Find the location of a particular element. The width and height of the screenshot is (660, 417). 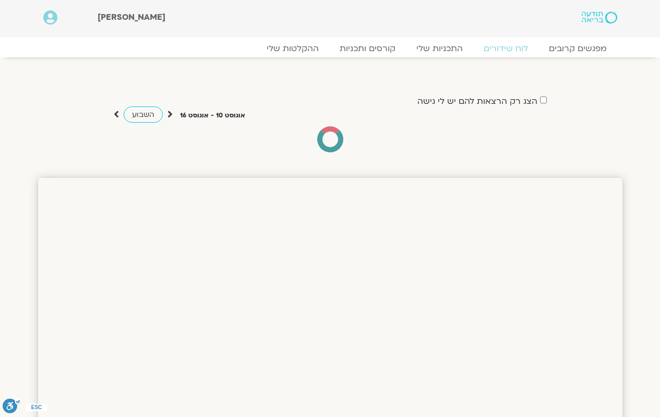

nav: Menu is located at coordinates (330, 49).